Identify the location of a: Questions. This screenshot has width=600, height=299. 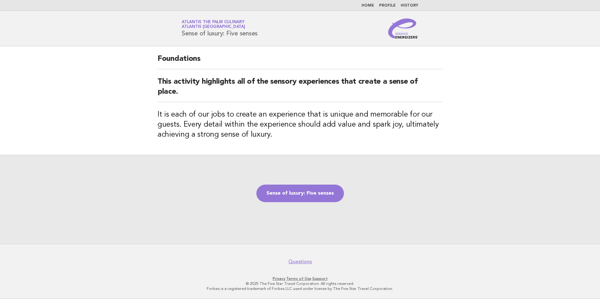
(300, 262).